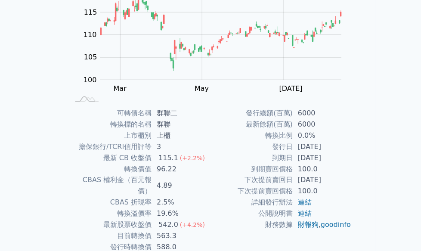 The width and height of the screenshot is (421, 251). I want to click on td: 上市櫃別, so click(110, 135).